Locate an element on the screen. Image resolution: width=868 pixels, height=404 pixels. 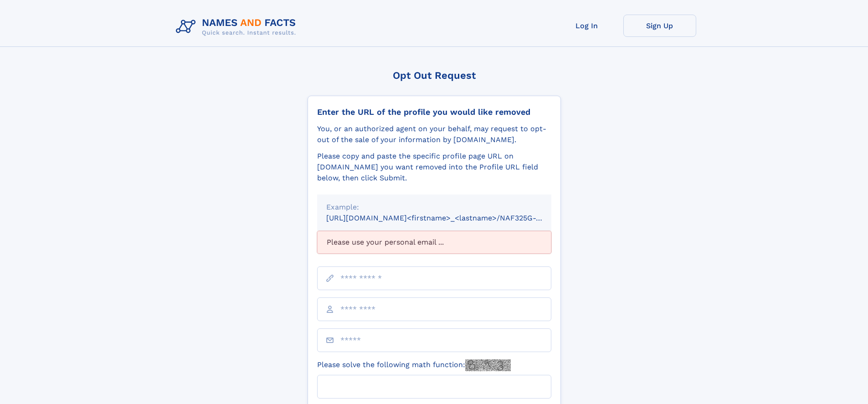
img: Logo Names and Facts is located at coordinates (238, 27).